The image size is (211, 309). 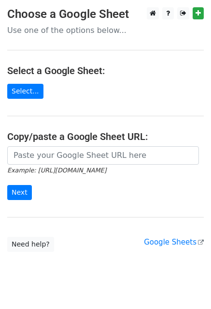 I want to click on a: Select..., so click(x=25, y=91).